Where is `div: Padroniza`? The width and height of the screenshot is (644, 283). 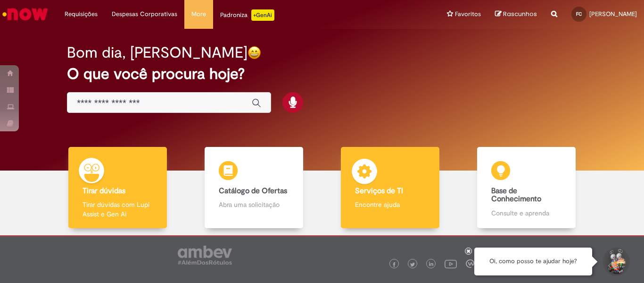
div: Padroniza is located at coordinates (247, 15).